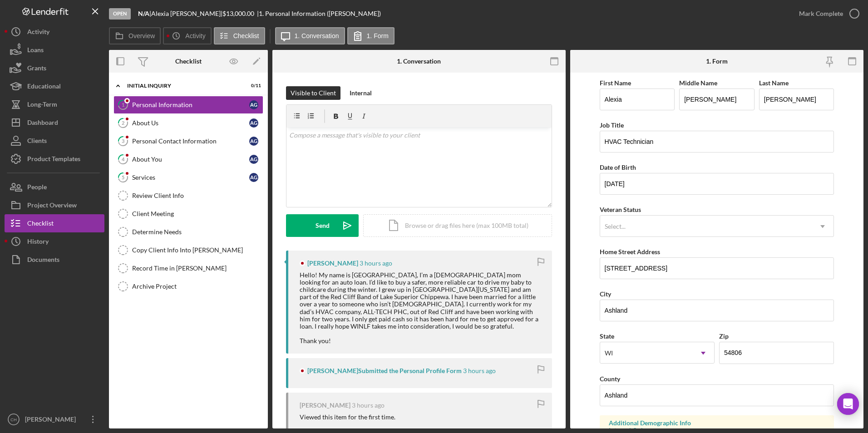  Describe the element at coordinates (54, 68) in the screenshot. I see `button: Grants` at that location.